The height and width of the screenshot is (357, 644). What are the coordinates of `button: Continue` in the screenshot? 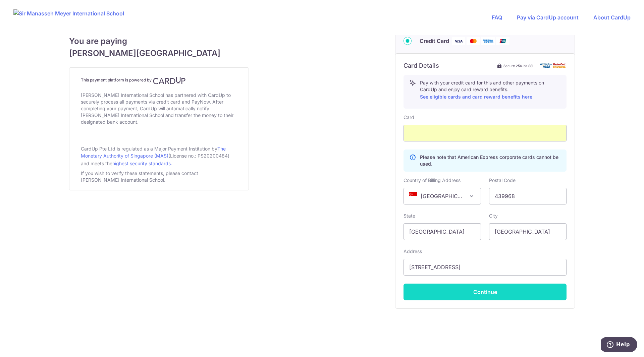 It's located at (484, 292).